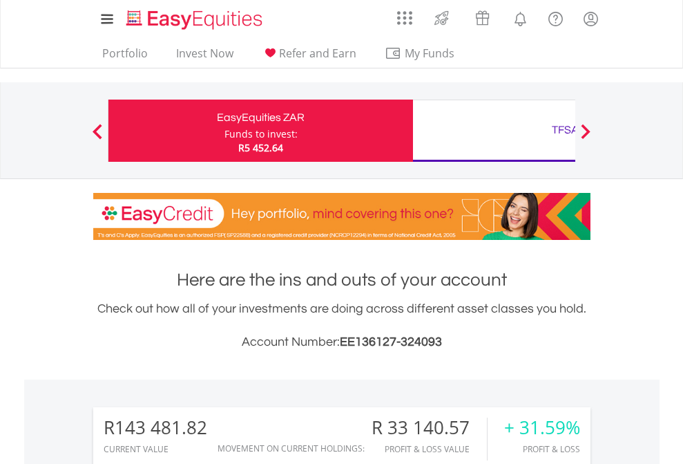 The width and height of the screenshot is (683, 464). Describe the element at coordinates (391, 341) in the screenshot. I see `span: EE136127-324093` at that location.